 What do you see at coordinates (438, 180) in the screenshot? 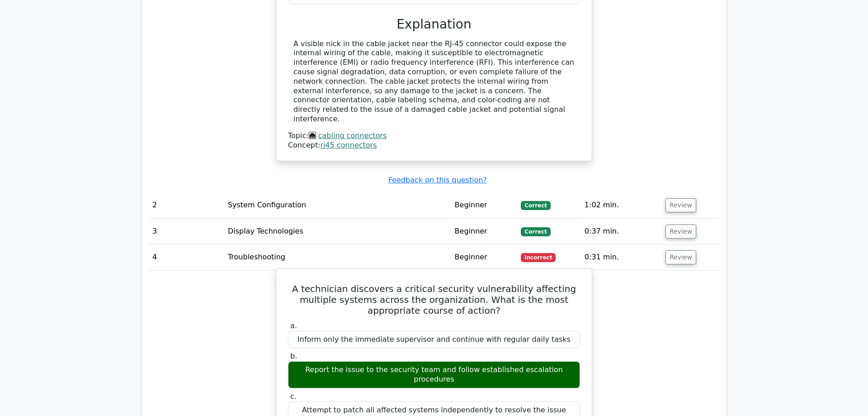
I see `u: Feedback on this question?` at bounding box center [438, 180].